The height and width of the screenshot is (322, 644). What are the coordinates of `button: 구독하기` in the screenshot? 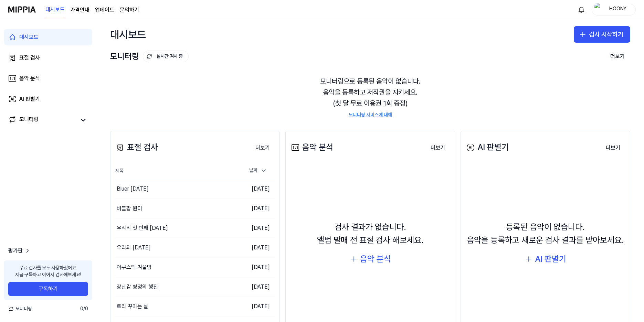 It's located at (48, 290).